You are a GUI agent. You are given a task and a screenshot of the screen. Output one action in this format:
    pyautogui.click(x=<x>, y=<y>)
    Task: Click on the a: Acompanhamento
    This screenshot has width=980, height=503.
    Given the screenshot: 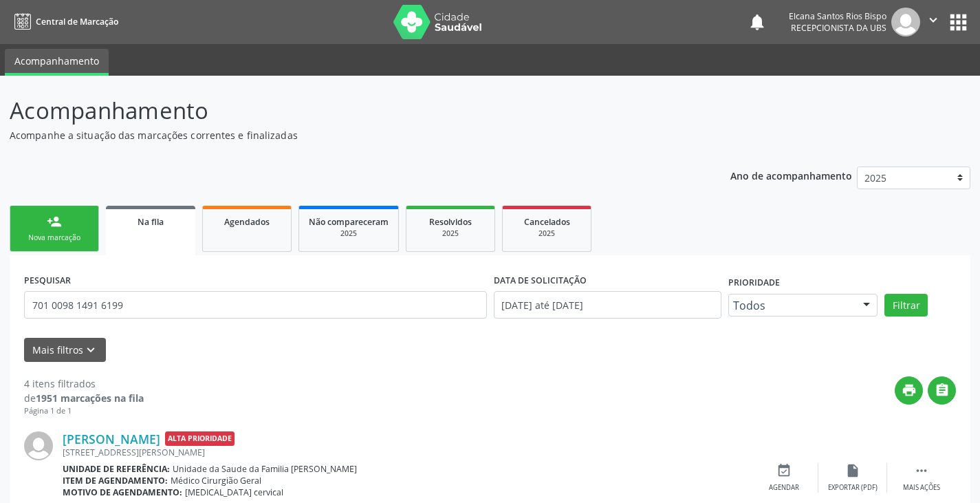 What is the action you would take?
    pyautogui.click(x=56, y=62)
    